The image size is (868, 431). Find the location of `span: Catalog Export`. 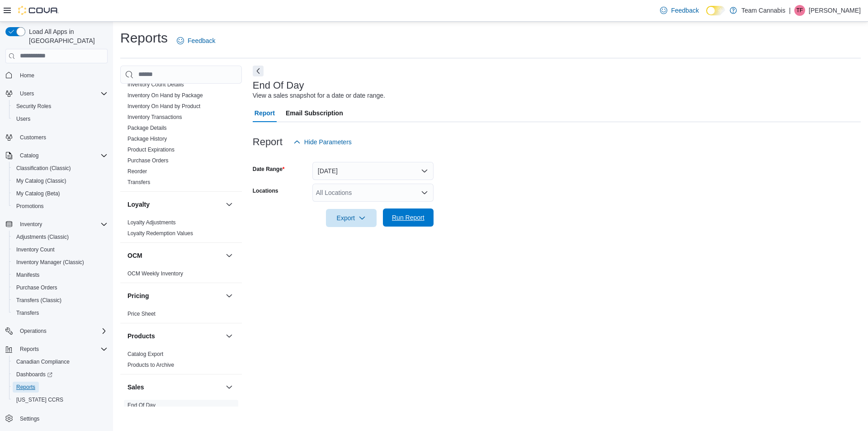

span: Catalog Export is located at coordinates (145, 354).